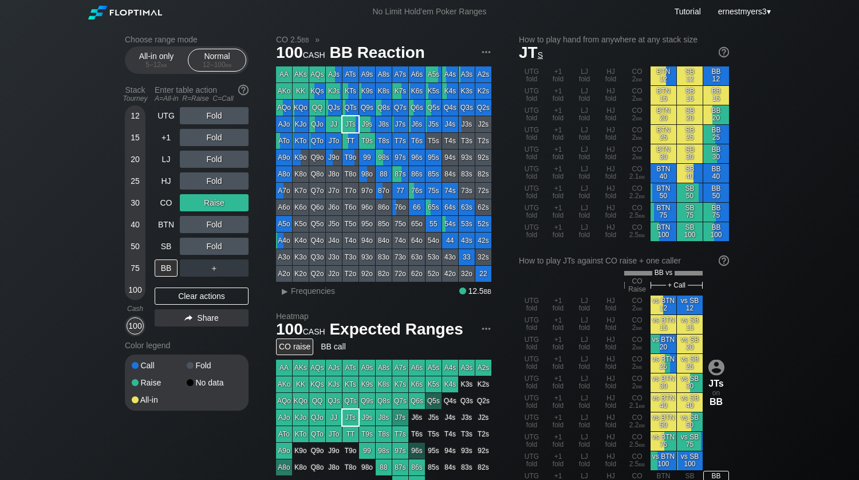  Describe the element at coordinates (135, 224) in the screenshot. I see `div: 40` at that location.